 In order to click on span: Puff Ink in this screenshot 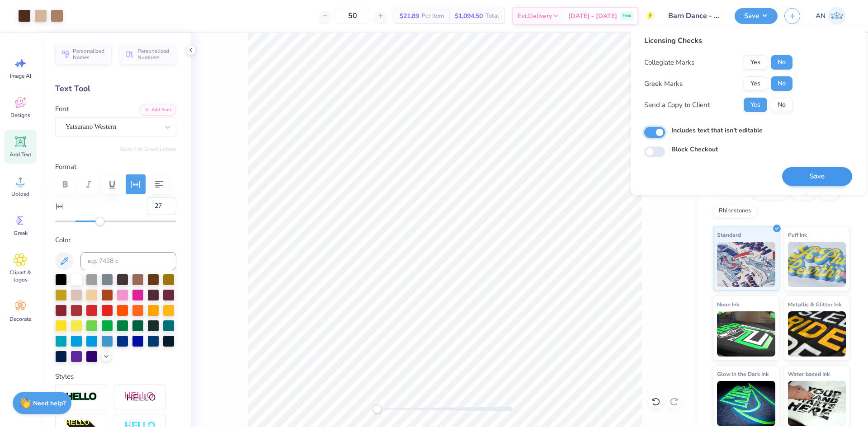, I will do `click(797, 235)`.